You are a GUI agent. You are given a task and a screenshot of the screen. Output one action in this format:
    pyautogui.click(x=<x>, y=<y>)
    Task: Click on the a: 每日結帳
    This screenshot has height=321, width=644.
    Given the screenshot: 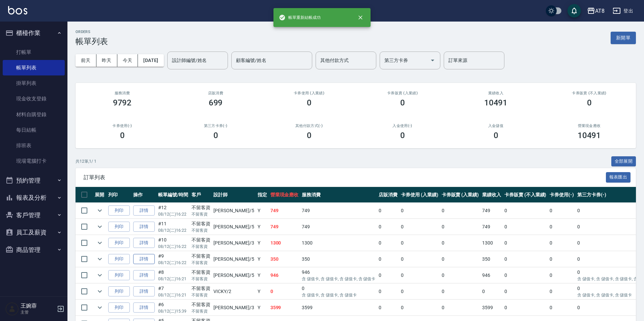 What is the action you would take?
    pyautogui.click(x=34, y=130)
    